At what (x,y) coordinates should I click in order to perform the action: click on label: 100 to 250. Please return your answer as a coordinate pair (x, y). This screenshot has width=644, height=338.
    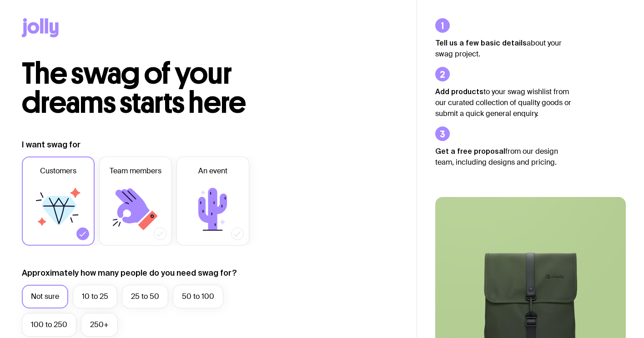
    Looking at the image, I should click on (49, 325).